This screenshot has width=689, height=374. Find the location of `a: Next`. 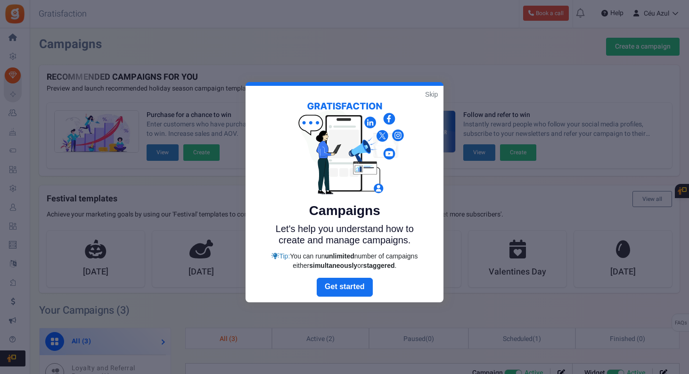

a: Next is located at coordinates (344, 287).